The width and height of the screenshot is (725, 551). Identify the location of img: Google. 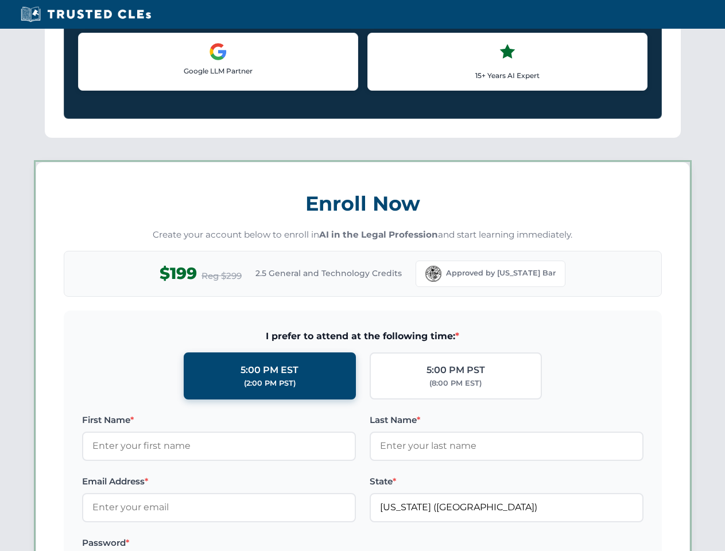
(218, 52).